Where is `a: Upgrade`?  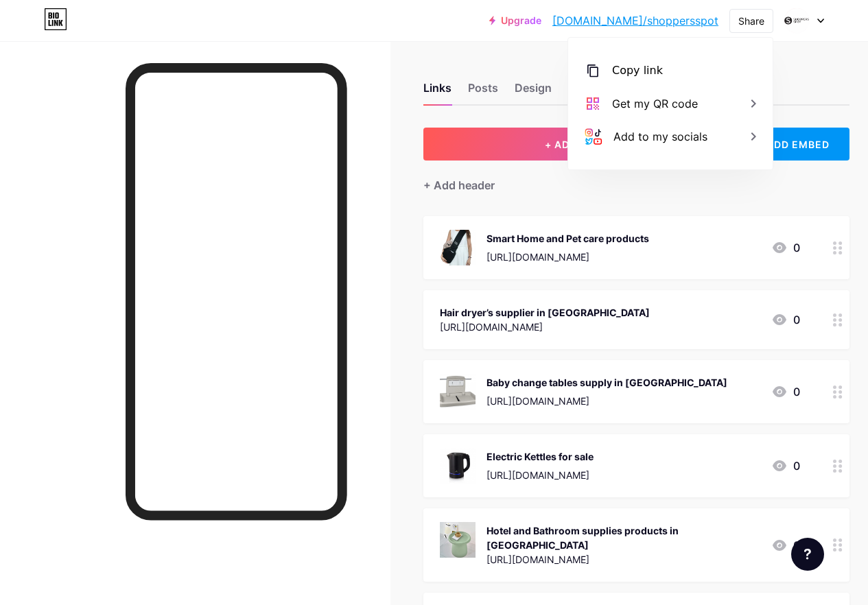 a: Upgrade is located at coordinates (516, 20).